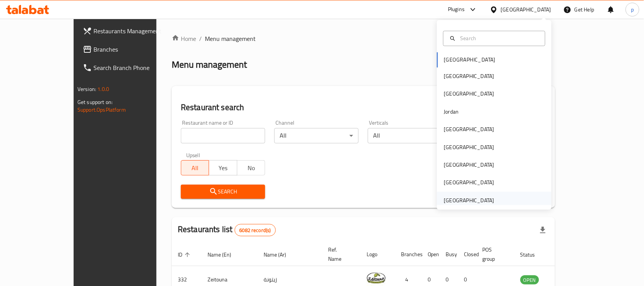 The image size is (644, 286). I want to click on span: Get support on:, so click(95, 102).